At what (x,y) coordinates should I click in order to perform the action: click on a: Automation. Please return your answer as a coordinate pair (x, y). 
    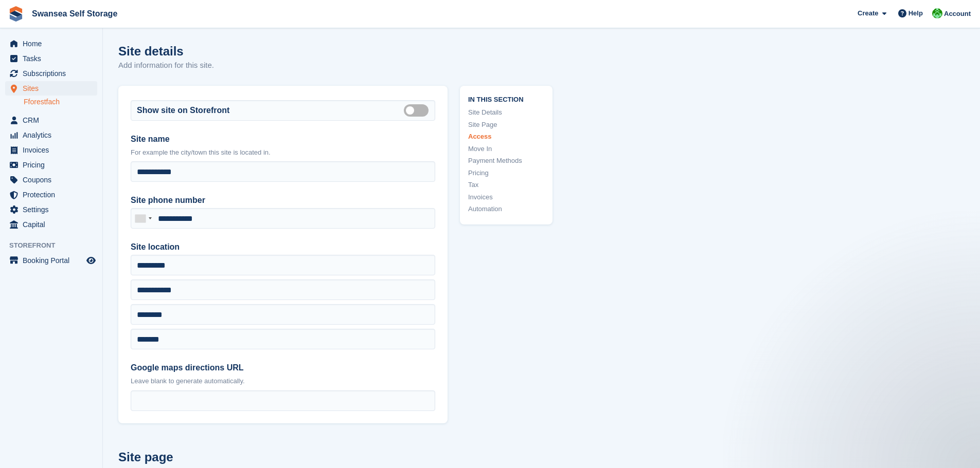
    Looking at the image, I should click on (506, 209).